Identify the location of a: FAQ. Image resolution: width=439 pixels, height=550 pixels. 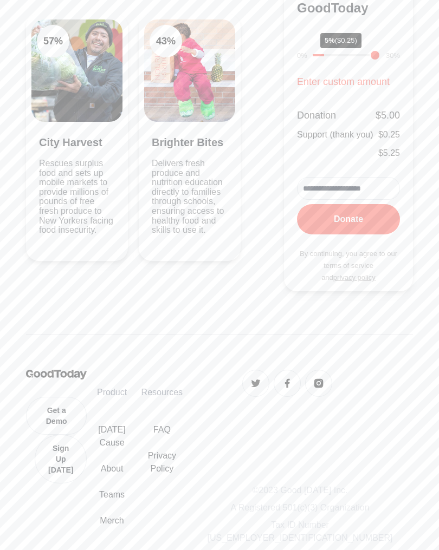
(162, 430).